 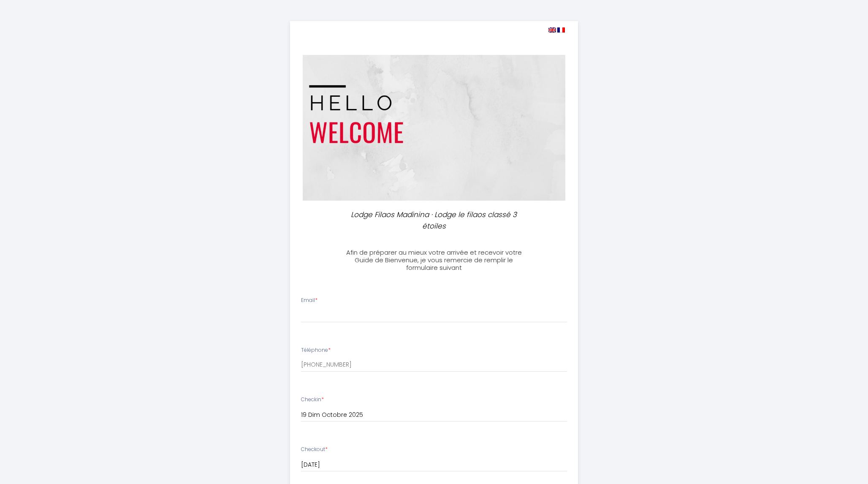 What do you see at coordinates (552, 30) in the screenshot?
I see `img: en.png` at bounding box center [552, 30].